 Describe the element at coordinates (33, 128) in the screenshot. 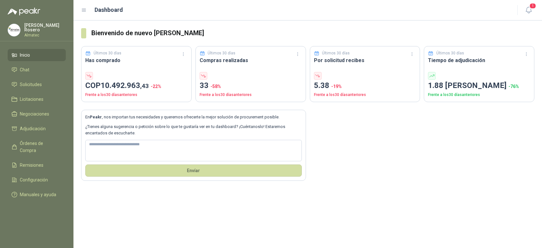

I see `span: Adjudicación` at that location.